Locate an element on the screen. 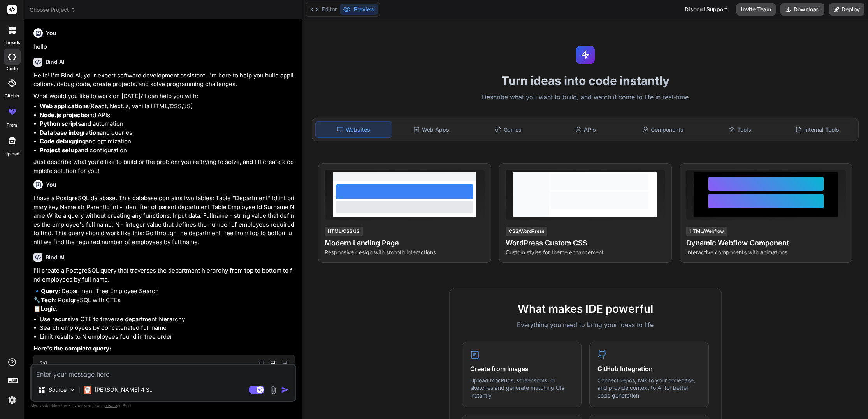 The height and width of the screenshot is (419, 868). p: Source is located at coordinates (58, 390).